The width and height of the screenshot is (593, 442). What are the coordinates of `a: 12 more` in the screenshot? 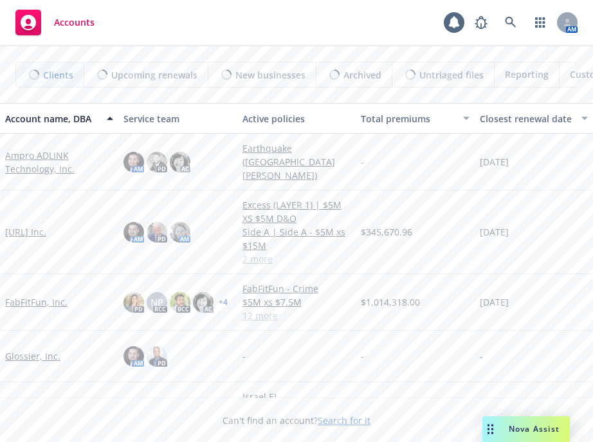 It's located at (297, 315).